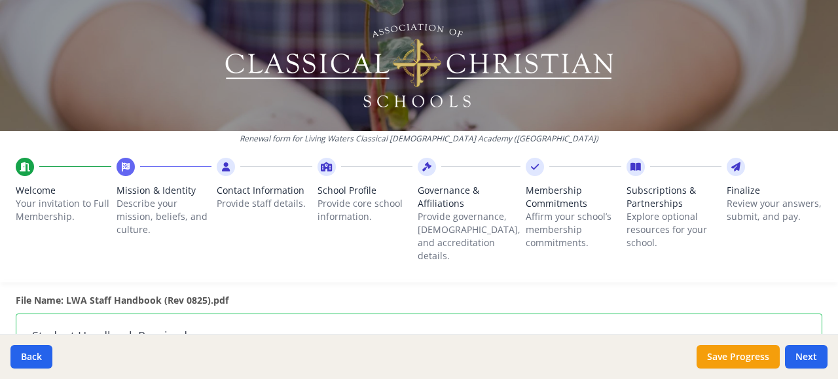 This screenshot has width=838, height=379. What do you see at coordinates (573, 230) in the screenshot?
I see `p: Affirm your school’s membership commitments.` at bounding box center [573, 230].